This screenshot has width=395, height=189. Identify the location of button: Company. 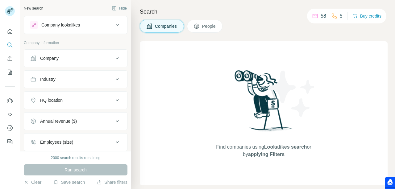
(76, 58).